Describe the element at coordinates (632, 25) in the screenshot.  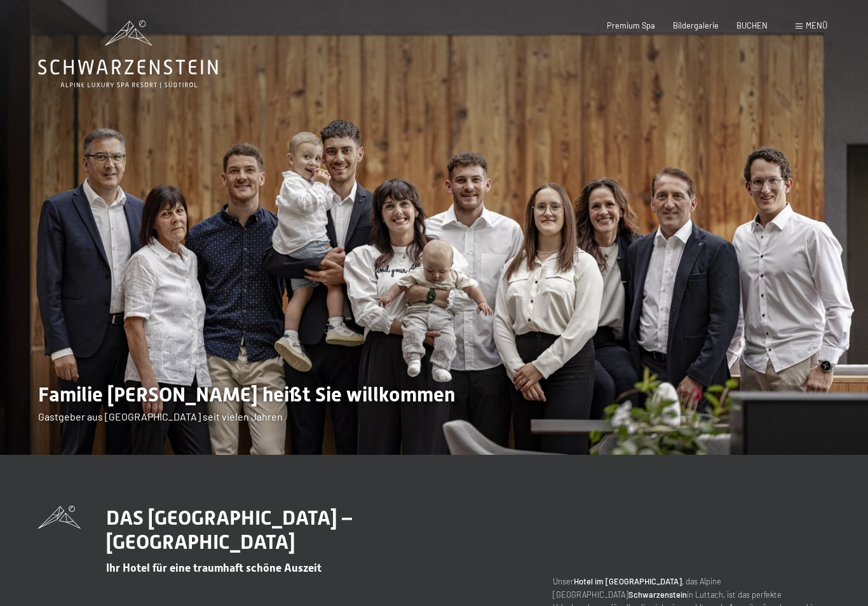
I see `a: Premium Spa` at that location.